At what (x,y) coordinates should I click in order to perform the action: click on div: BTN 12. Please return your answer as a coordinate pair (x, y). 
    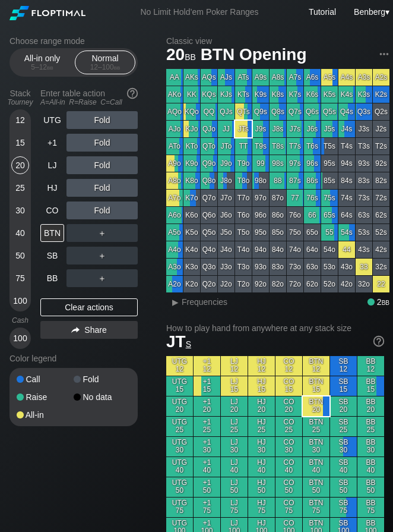
    Looking at the image, I should click on (316, 366).